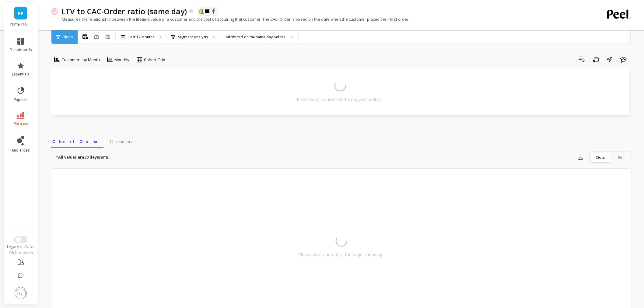 This screenshot has height=308, width=644. Describe the element at coordinates (21, 74) in the screenshot. I see `span: essentials` at that location.